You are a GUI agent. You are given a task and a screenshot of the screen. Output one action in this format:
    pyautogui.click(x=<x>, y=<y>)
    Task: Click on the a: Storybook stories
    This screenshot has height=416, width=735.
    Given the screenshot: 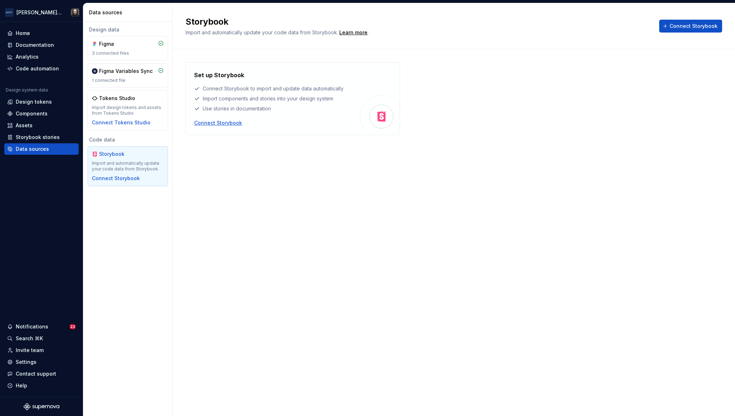 What is the action you would take?
    pyautogui.click(x=41, y=137)
    